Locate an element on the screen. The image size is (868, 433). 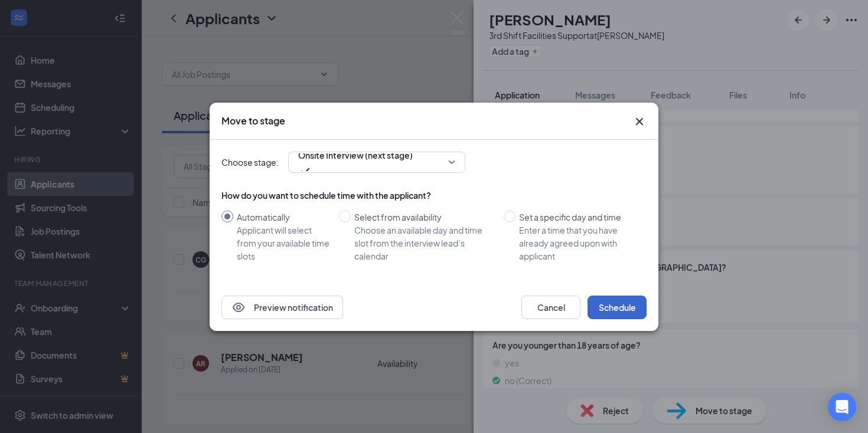
button: Close is located at coordinates (640, 122).